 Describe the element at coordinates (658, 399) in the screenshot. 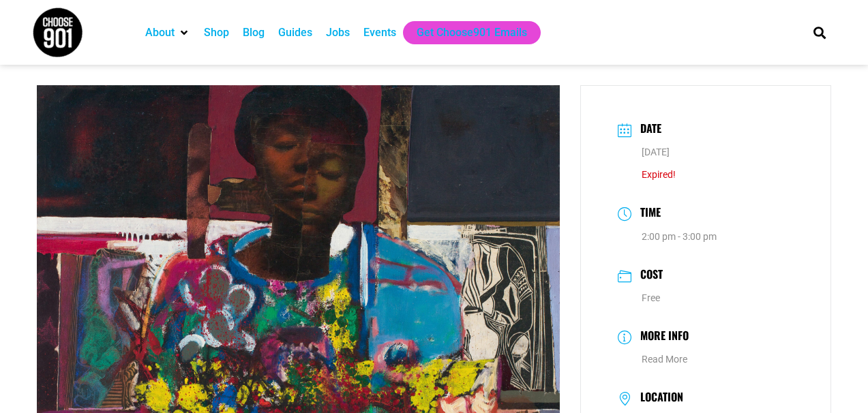

I see `h3: Location` at that location.